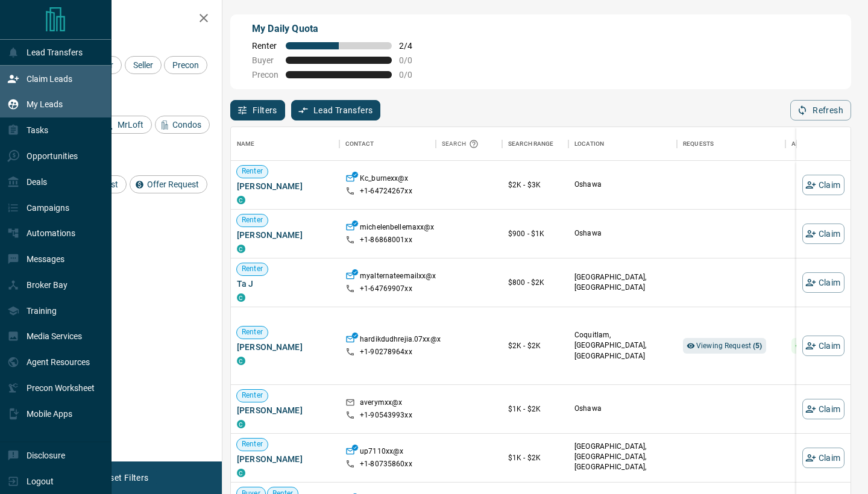 Image resolution: width=868 pixels, height=494 pixels. Describe the element at coordinates (535, 234) in the screenshot. I see `p: $900 - $1K` at that location.